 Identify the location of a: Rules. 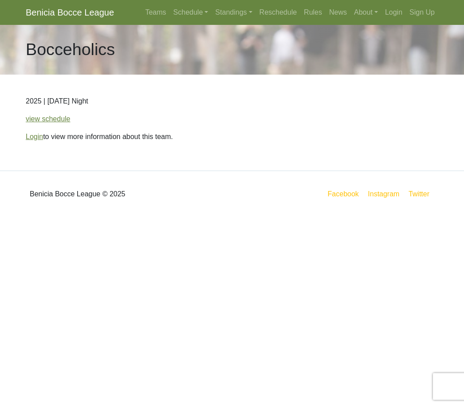
(313, 12).